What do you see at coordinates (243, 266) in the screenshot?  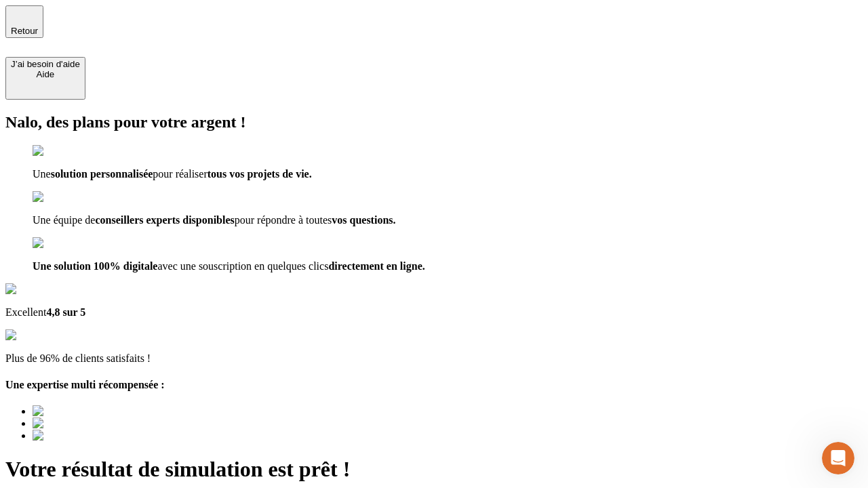 I see `span: avec une souscription en quelques clics` at bounding box center [243, 266].